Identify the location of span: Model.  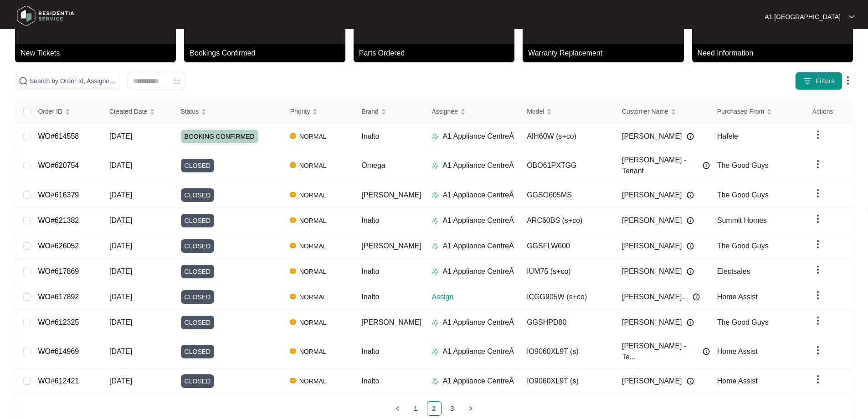
(535, 112).